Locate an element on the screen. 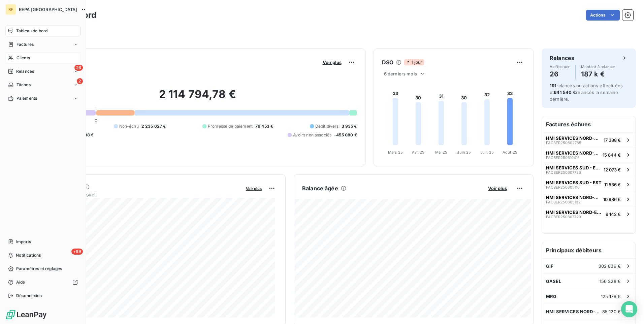  tspan: Juin 25 is located at coordinates (464, 153).